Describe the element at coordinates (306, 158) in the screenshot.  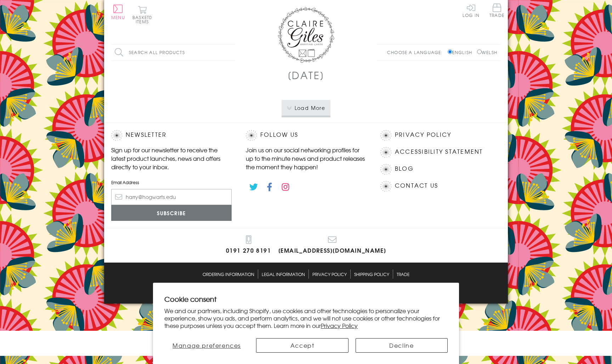
I see `p: Join us on our social networking profiles for up to the minute news and product releases the mome...` at that location.